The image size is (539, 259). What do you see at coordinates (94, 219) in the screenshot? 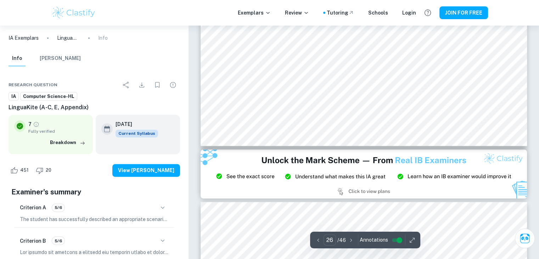
I see `p: The student has successfully described an appropriate scenario for investigation, including a cle...` at bounding box center [94, 219].